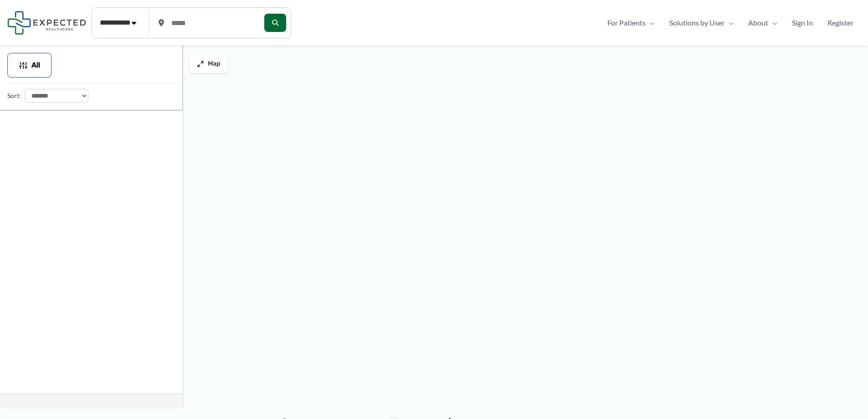  Describe the element at coordinates (214, 64) in the screenshot. I see `span: Map` at that location.